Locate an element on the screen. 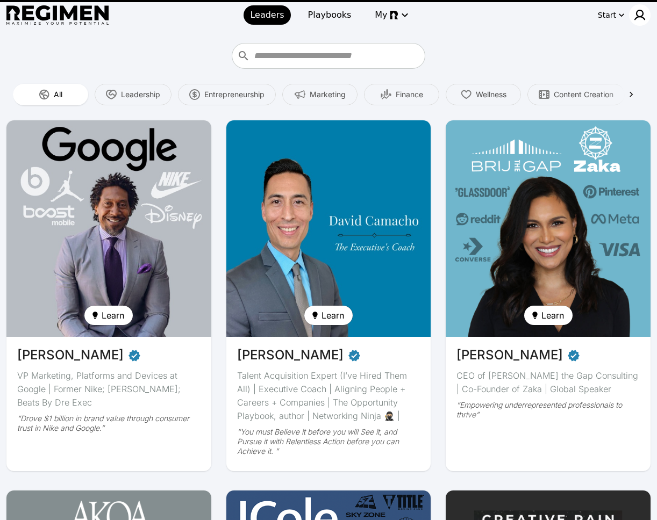 The height and width of the screenshot is (520, 657). img: Leadership is located at coordinates (111, 95).